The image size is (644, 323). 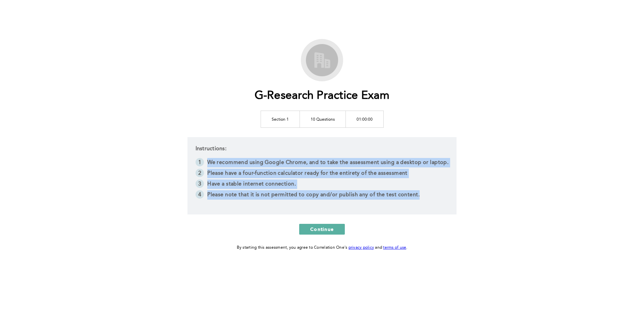 What do you see at coordinates (280, 119) in the screenshot?
I see `td: Section 1` at bounding box center [280, 119].